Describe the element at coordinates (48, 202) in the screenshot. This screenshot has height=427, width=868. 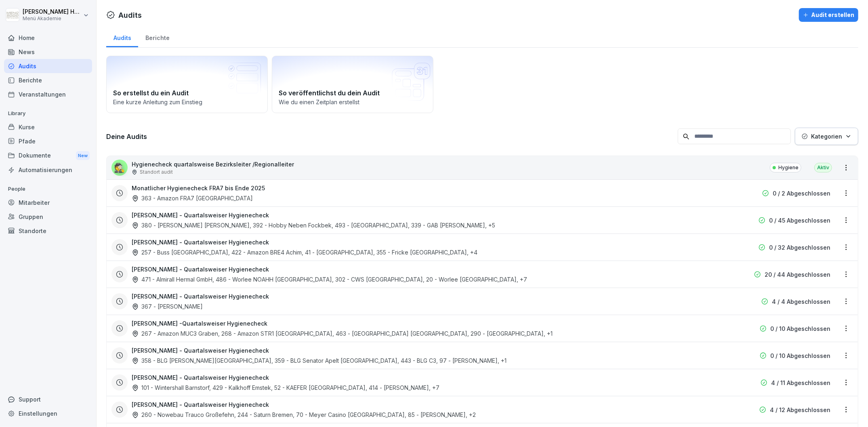
I see `div: Mitarbeiter` at that location.